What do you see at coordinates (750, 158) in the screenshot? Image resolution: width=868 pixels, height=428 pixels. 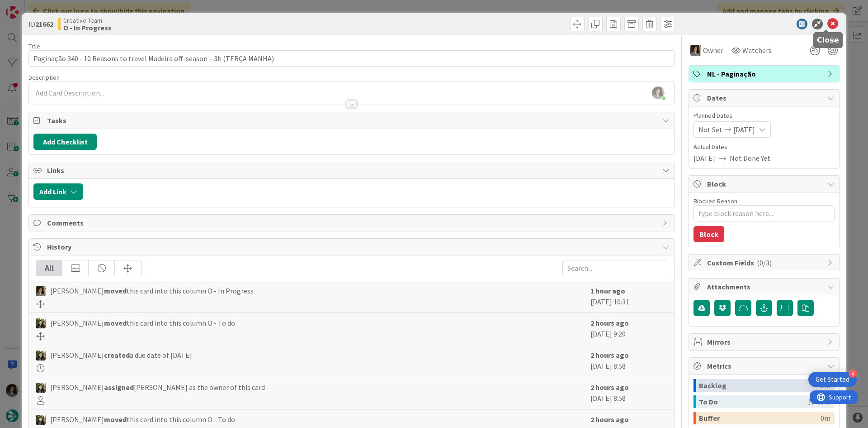 I see `span: Not Done Yet` at bounding box center [750, 158].